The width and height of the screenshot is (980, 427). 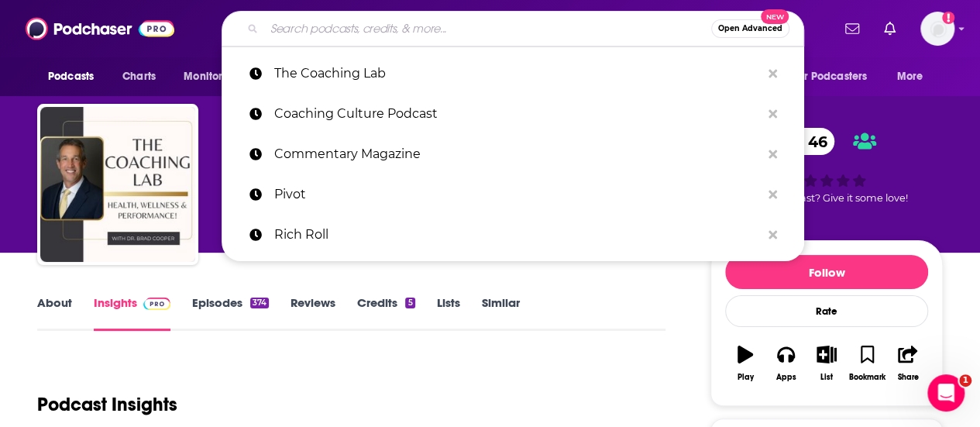 What do you see at coordinates (118, 184) in the screenshot?
I see `a: The Coaching Lab: Health, Wellness & Performance (Brad Cooper, PhD)` at bounding box center [118, 184].